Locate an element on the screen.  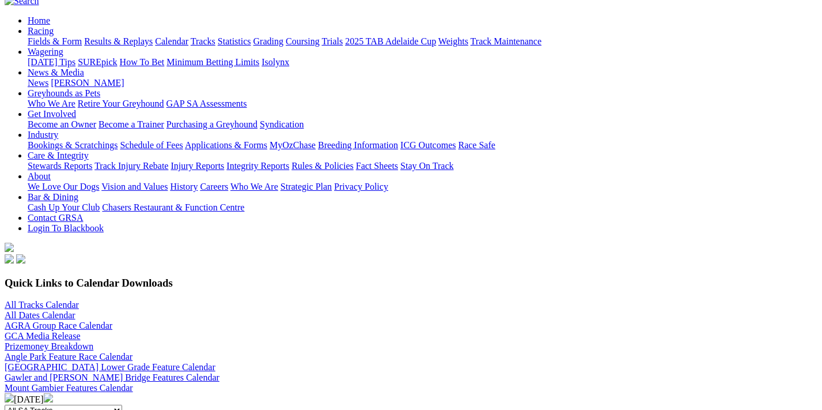
a: News & Media is located at coordinates (56, 72).